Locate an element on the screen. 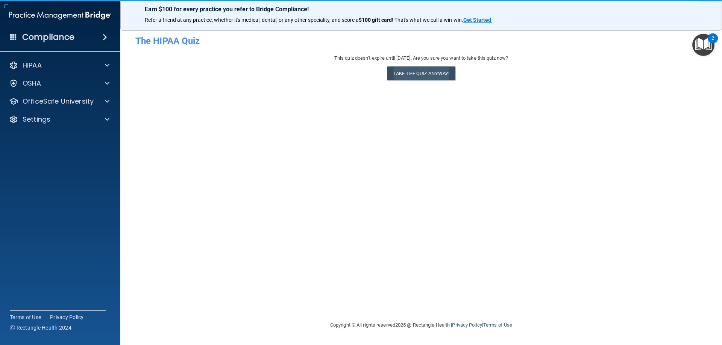 Image resolution: width=722 pixels, height=345 pixels. span: Ⓒ Rectangle Health 2024 is located at coordinates (41, 328).